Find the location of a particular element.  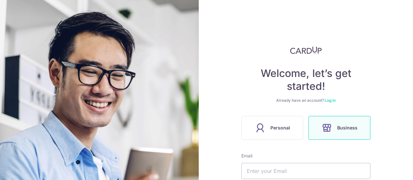

span: Business is located at coordinates (347, 128).